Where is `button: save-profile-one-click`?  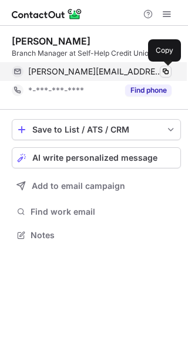
button: save-profile-one-click is located at coordinates (96, 130).